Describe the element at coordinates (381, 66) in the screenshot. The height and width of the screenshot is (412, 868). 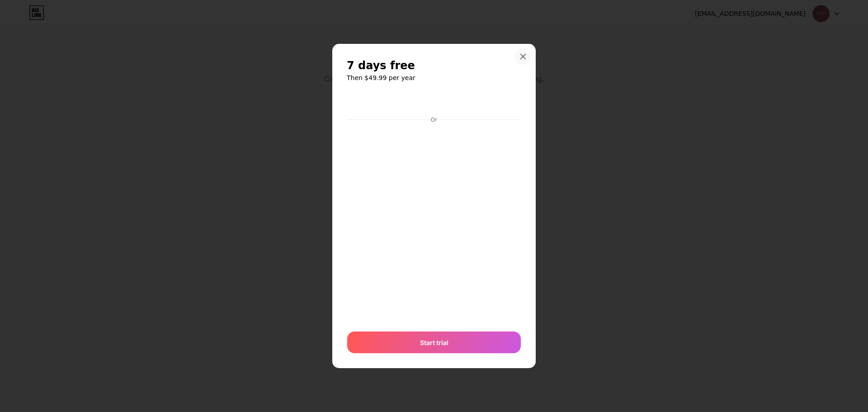
I see `span: 7 days free` at that location.